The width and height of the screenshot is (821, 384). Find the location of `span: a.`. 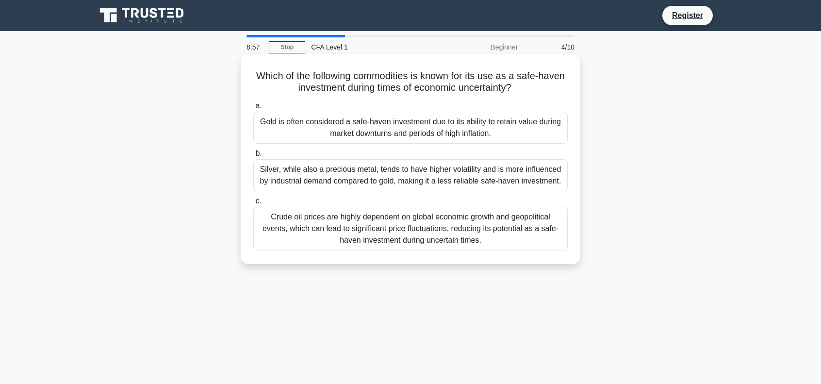

span: a. is located at coordinates (258, 105).